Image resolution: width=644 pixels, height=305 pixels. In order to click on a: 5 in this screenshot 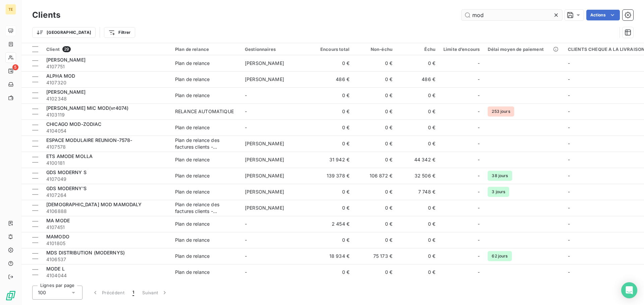, I will do `click(11, 71)`.